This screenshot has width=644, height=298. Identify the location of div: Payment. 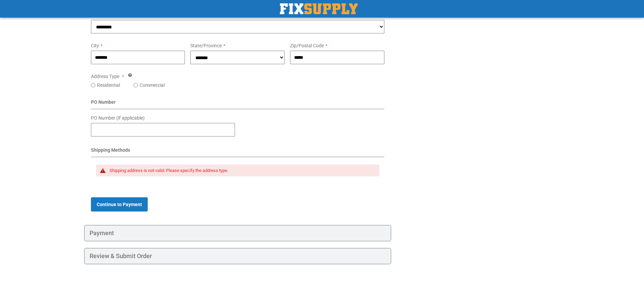
(238, 233).